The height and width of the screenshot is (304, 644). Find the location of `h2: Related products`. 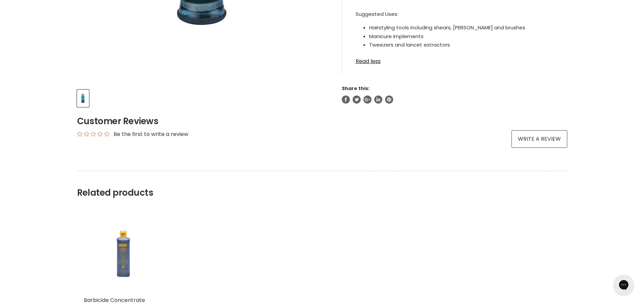

h2: Related products is located at coordinates (322, 184).